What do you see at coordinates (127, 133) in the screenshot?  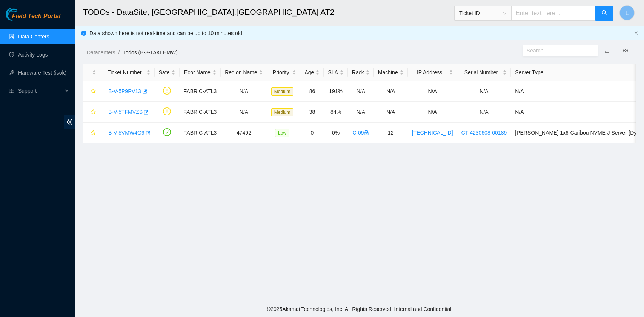 I see `a: B-V-5VMW4G9` at bounding box center [127, 133].